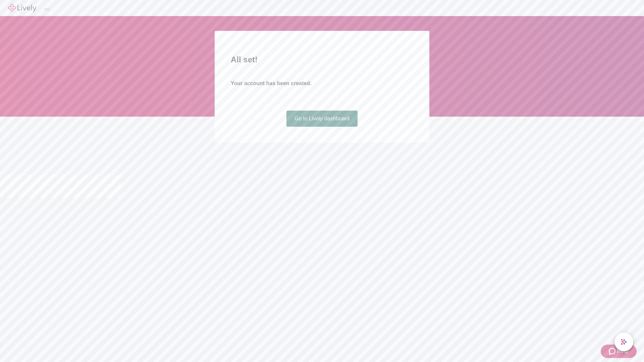 The width and height of the screenshot is (644, 362). I want to click on a: Go to Lively dashboard, so click(322, 119).